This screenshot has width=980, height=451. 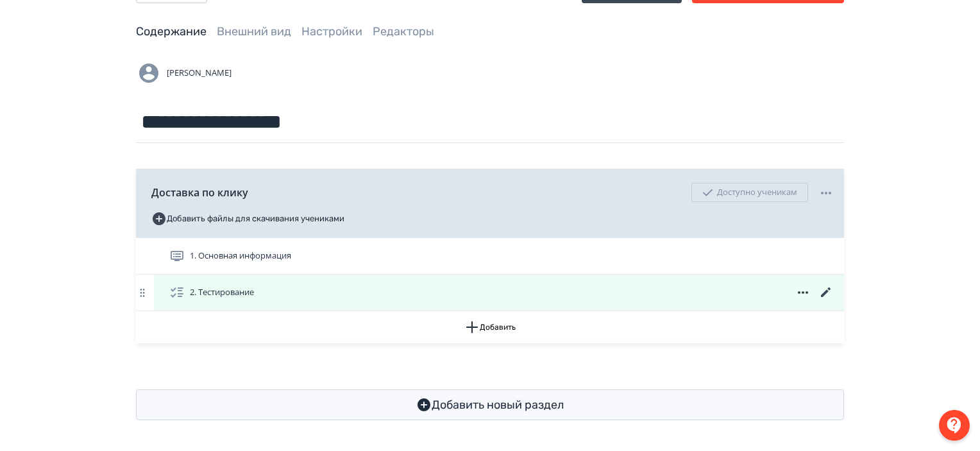 I want to click on span: Доставка по клику, so click(x=199, y=192).